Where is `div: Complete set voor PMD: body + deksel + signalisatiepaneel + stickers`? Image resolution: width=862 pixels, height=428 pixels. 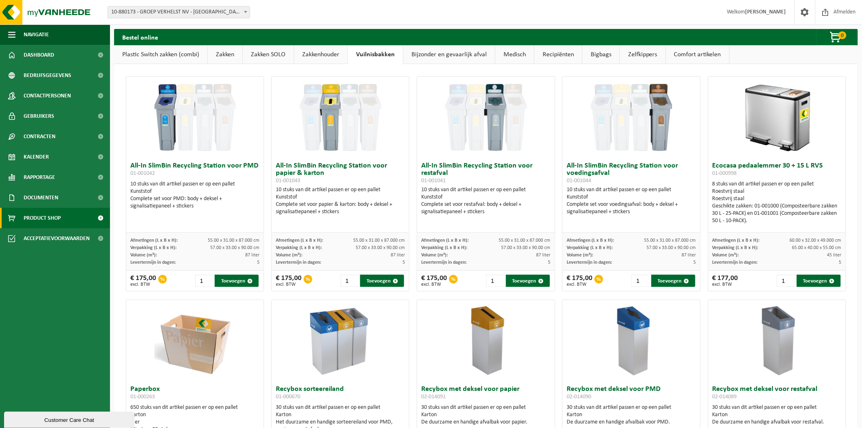
div: Complete set voor PMD: body + deksel + signalisatiepaneel + stickers is located at coordinates (195, 203).